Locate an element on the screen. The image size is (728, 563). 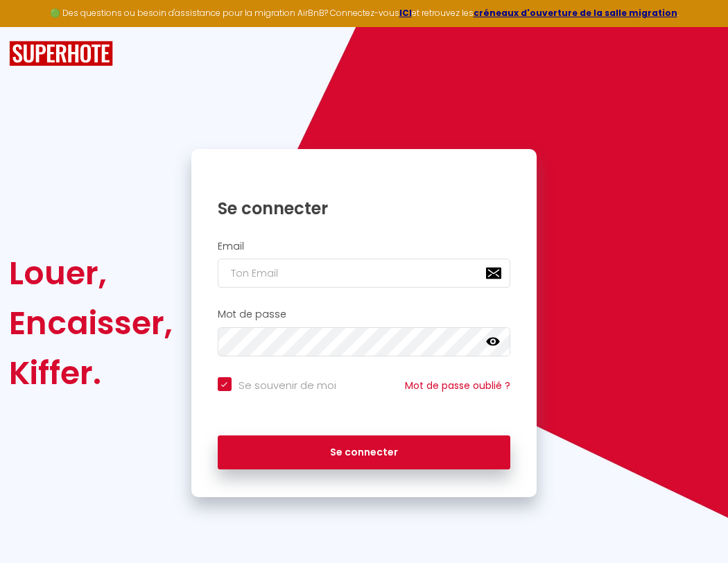
strong: créneaux d'ouverture de la salle migration is located at coordinates (575, 13).